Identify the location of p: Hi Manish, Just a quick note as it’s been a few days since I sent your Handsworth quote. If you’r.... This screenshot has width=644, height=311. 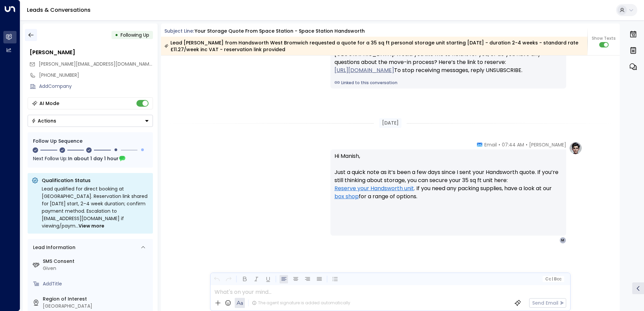
(448, 180).